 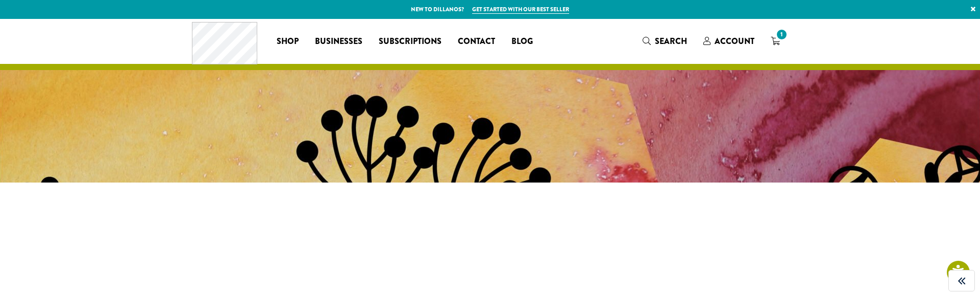 I want to click on span: Search, so click(x=671, y=41).